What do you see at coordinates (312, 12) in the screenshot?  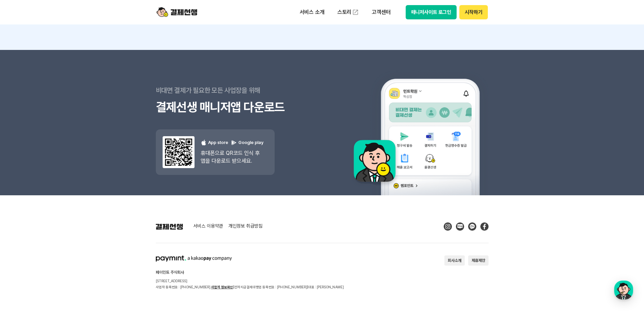 I see `p: 서비스 소개` at bounding box center [312, 12].